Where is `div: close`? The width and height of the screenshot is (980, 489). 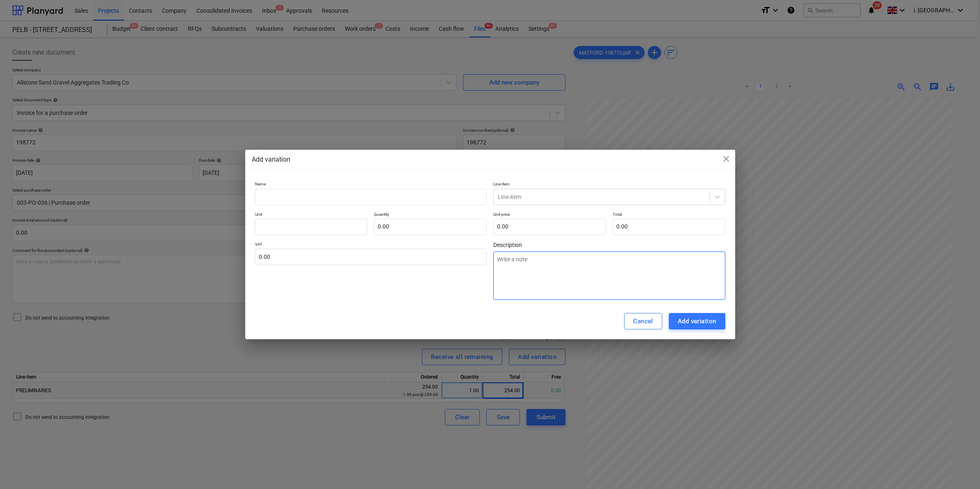 div: close is located at coordinates (726, 160).